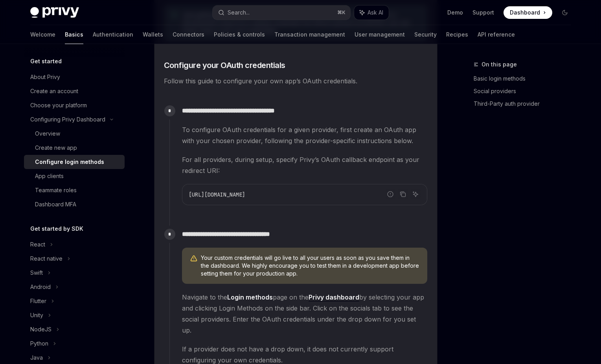 This screenshot has width=601, height=364. What do you see at coordinates (305, 165) in the screenshot?
I see `span: For all providers, during setup, specify Privy’s OAuth callback endpoint as your redirect URI:` at bounding box center [305, 165].